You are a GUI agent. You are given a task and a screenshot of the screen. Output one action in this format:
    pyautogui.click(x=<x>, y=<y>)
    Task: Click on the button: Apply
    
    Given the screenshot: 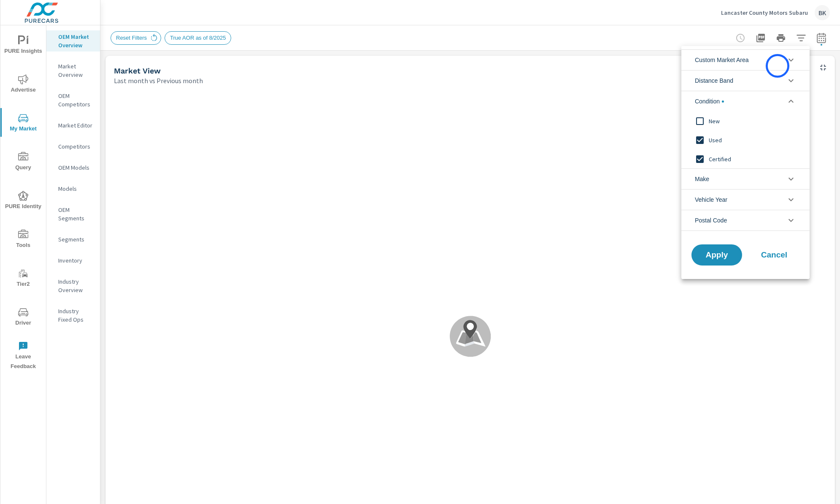 What is the action you would take?
    pyautogui.click(x=717, y=255)
    